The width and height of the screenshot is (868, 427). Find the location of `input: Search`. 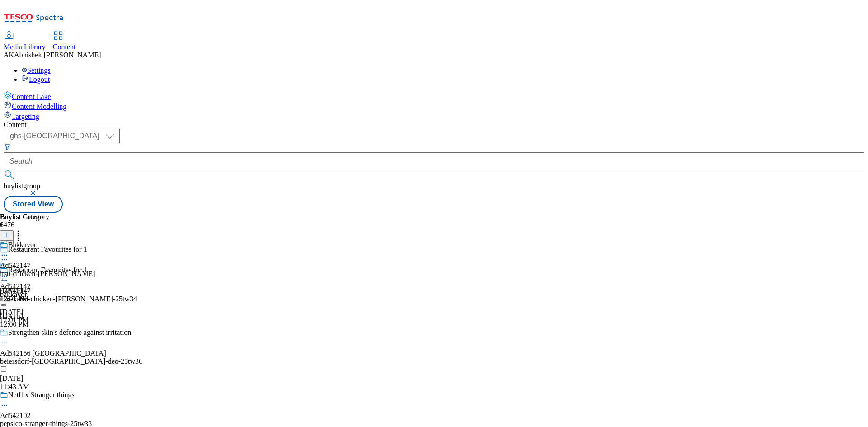

input: Search is located at coordinates (434, 162).